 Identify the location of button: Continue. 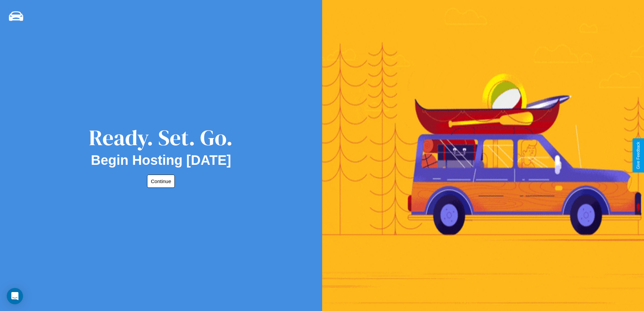
(161, 181).